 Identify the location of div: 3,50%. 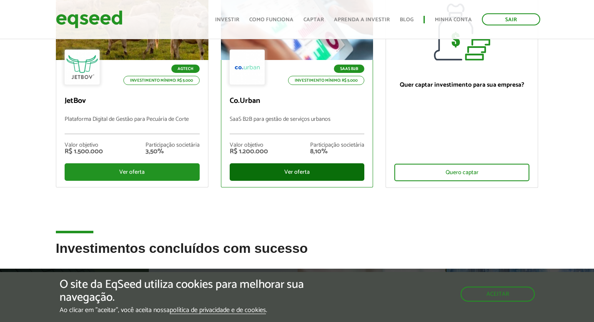
(173, 152).